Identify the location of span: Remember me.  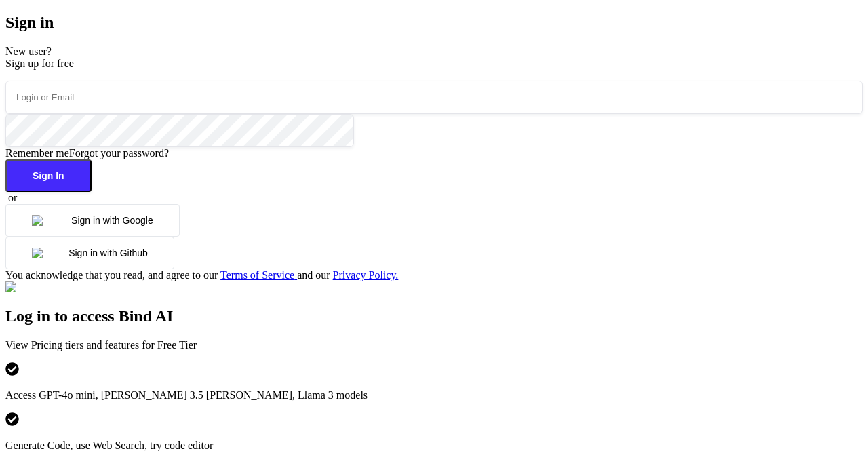
(37, 153).